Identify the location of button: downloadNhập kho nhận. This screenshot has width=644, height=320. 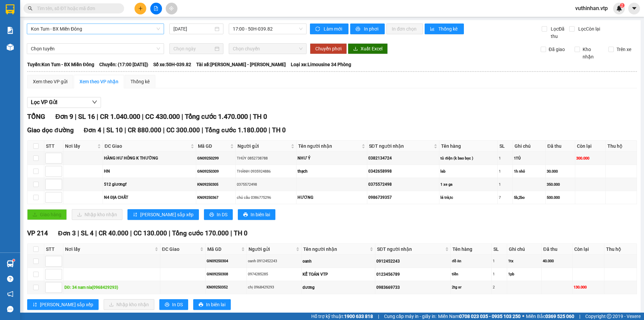
(129, 304).